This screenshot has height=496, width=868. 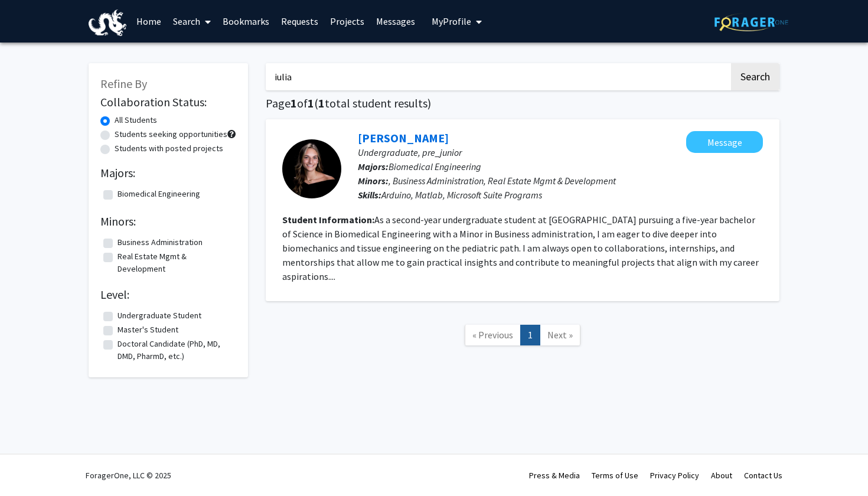 What do you see at coordinates (492, 335) in the screenshot?
I see `a: Previous Page` at bounding box center [492, 335].